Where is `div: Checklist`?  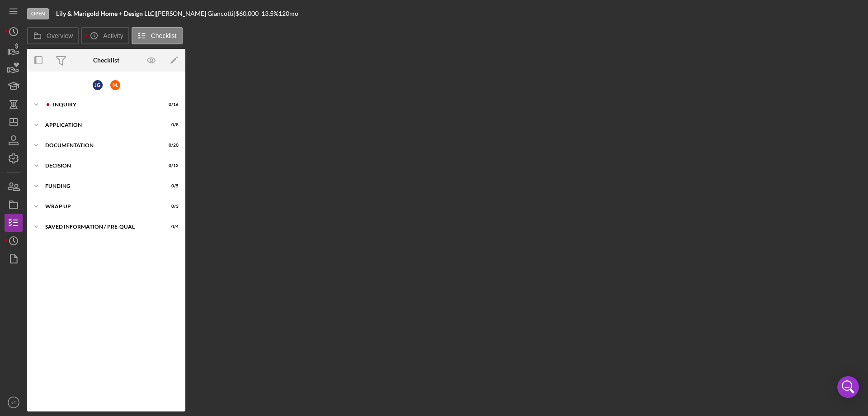 div: Checklist is located at coordinates (106, 60).